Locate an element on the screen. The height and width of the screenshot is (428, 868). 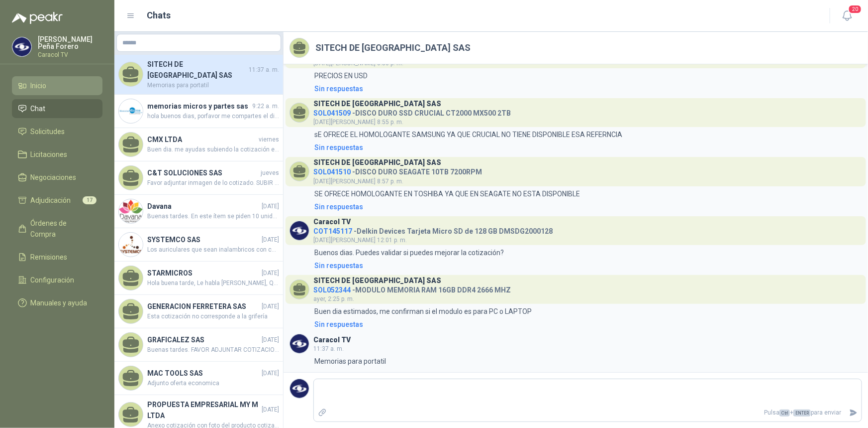
label: Adjuntar archivos is located at coordinates (323, 412).